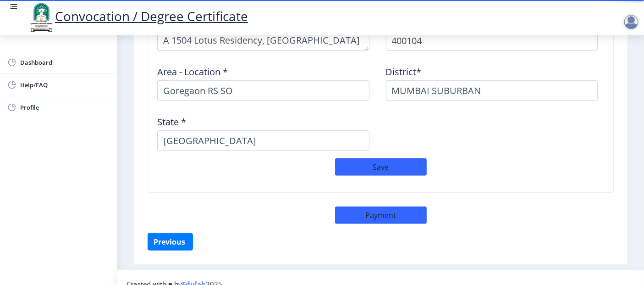  I want to click on button: Previous ‍, so click(170, 242).